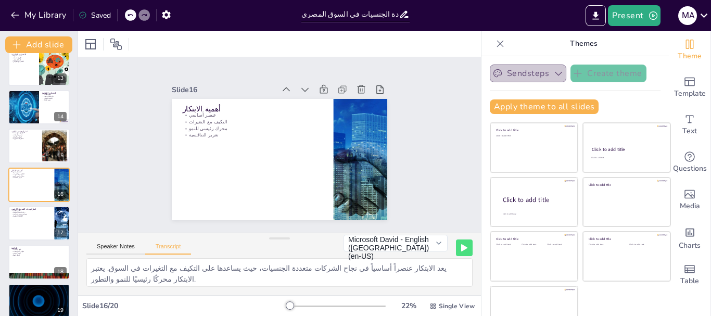 Image resolution: width=711 pixels, height=316 pixels. What do you see at coordinates (456, 306) in the screenshot?
I see `span: Single View` at bounding box center [456, 306].